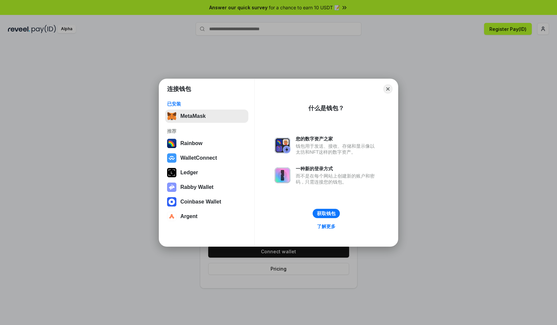 This screenshot has width=557, height=325. What do you see at coordinates (207, 116) in the screenshot?
I see `button: MetaMask` at bounding box center [207, 116].